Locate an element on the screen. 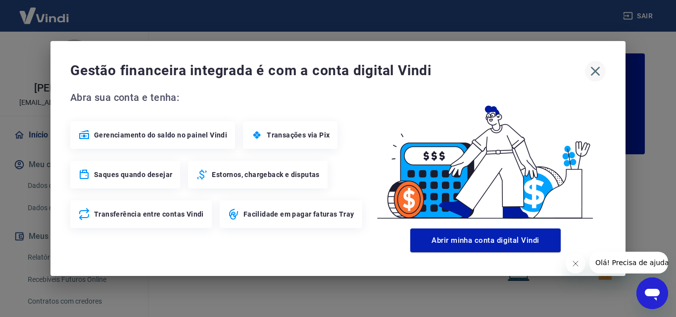  span: Transferência entre contas Vindi is located at coordinates (149, 214).